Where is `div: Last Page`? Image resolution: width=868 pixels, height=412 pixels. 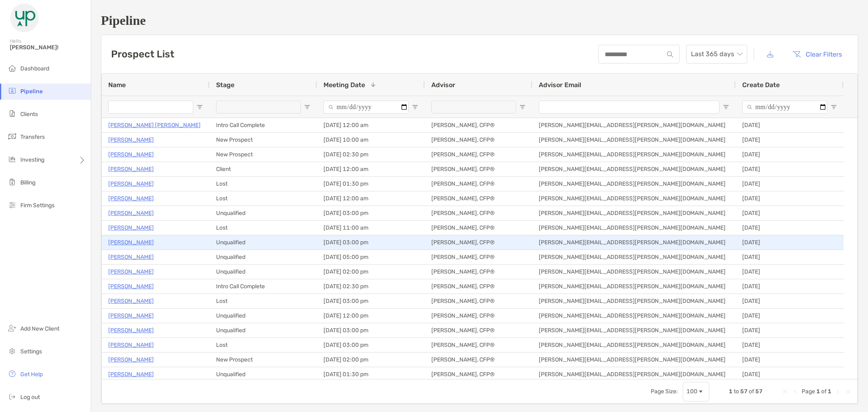
div: Last Page is located at coordinates (847, 392).